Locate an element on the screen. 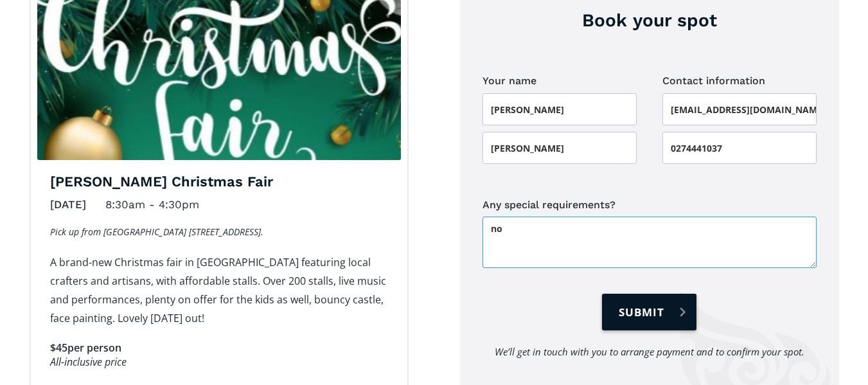 The width and height of the screenshot is (868, 385). h3: Book your spot is located at coordinates (649, 20).